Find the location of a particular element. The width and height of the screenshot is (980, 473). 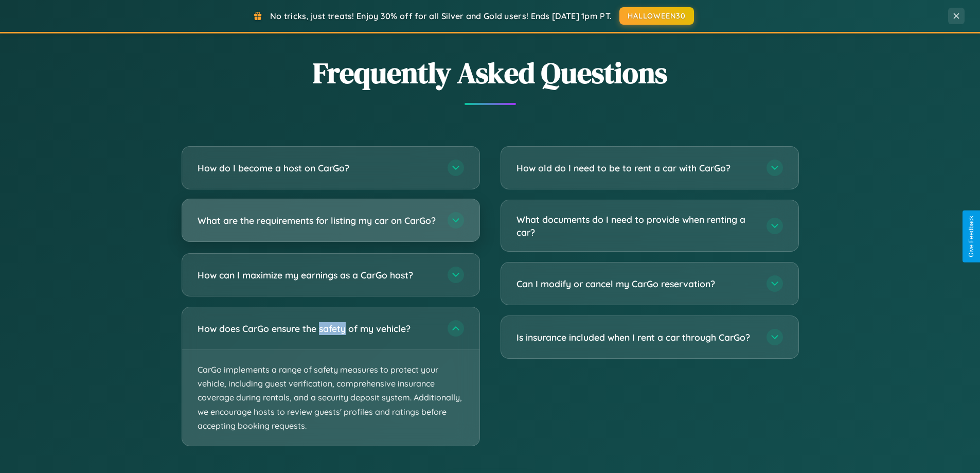

h3: What documents do I need to provide when renting a car? is located at coordinates (636, 225).